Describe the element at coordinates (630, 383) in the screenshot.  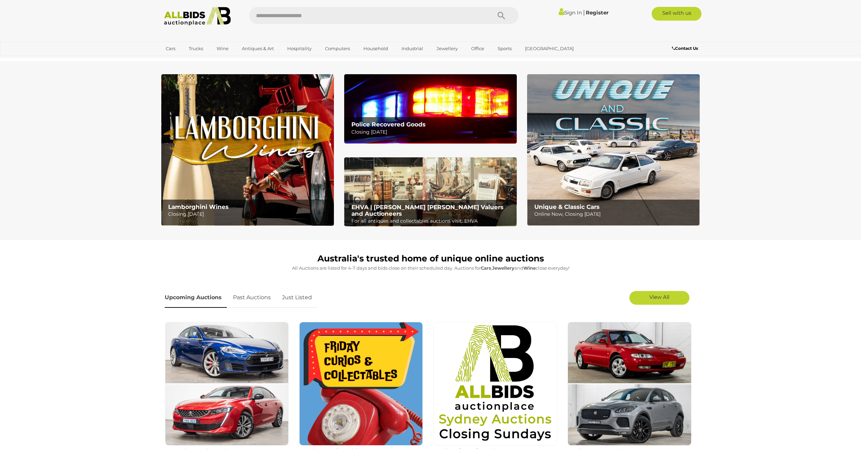
I see `img: Sydney Car Auctions` at that location.